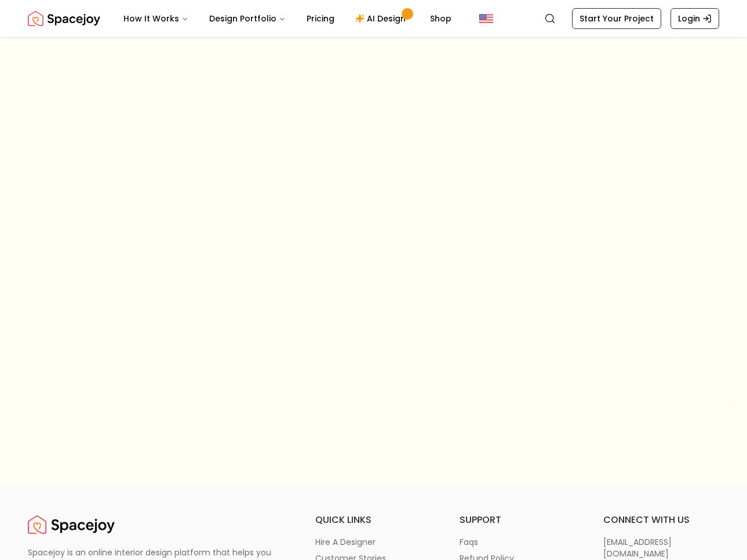  I want to click on a: faqs, so click(517, 542).